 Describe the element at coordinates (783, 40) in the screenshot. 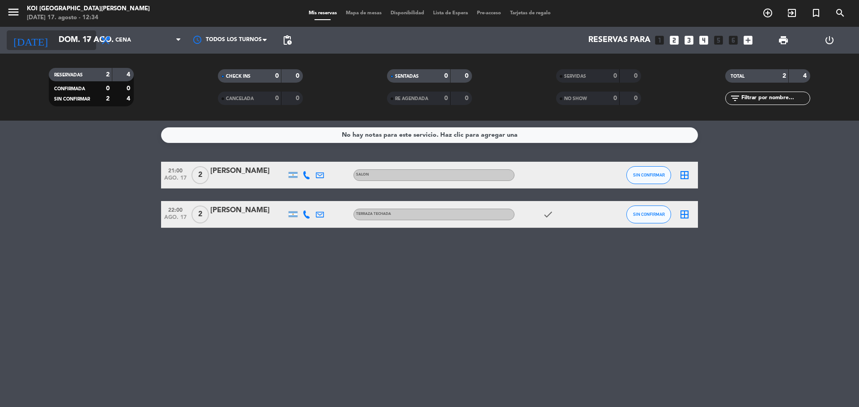

I see `span: print` at that location.